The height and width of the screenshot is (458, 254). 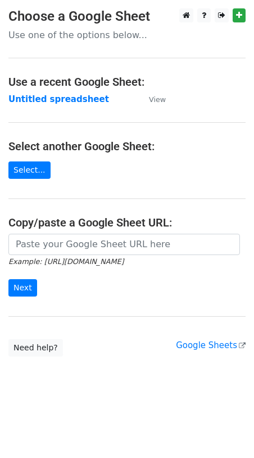 What do you see at coordinates (127, 16) in the screenshot?
I see `h3: Choose a Google Sheet` at bounding box center [127, 16].